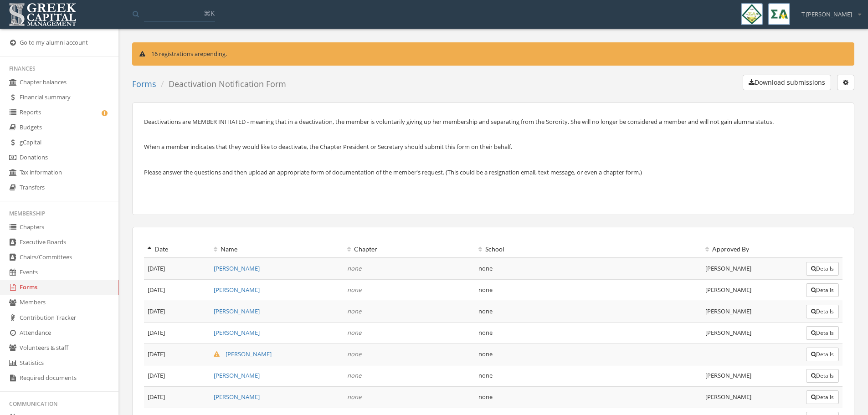  What do you see at coordinates (409, 250) in the screenshot?
I see `th: Chapter` at bounding box center [409, 250].